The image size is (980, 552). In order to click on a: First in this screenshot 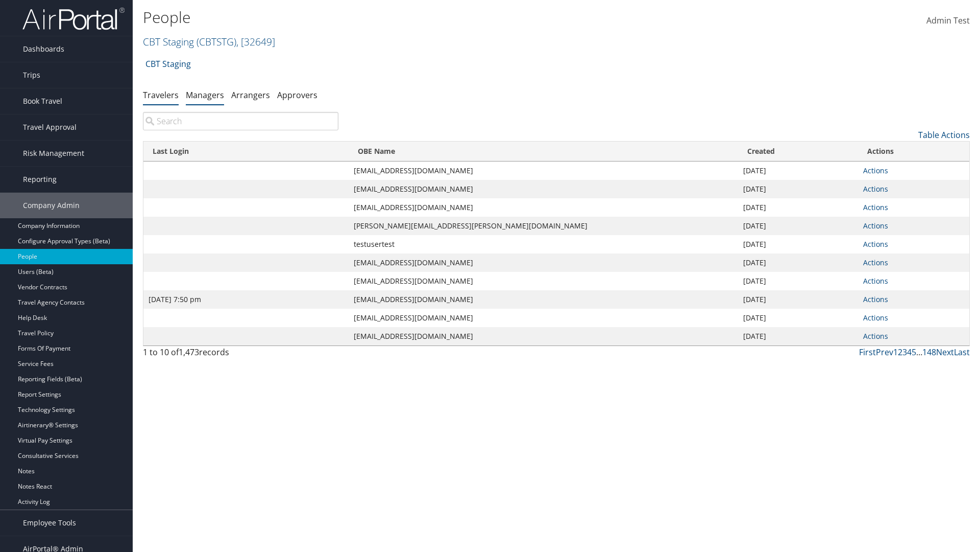, I will do `click(867, 352)`.